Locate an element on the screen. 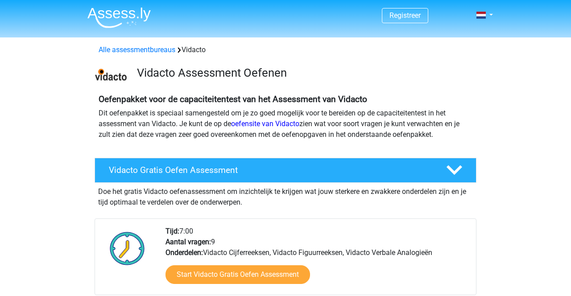  img: Assessly is located at coordinates (119, 17).